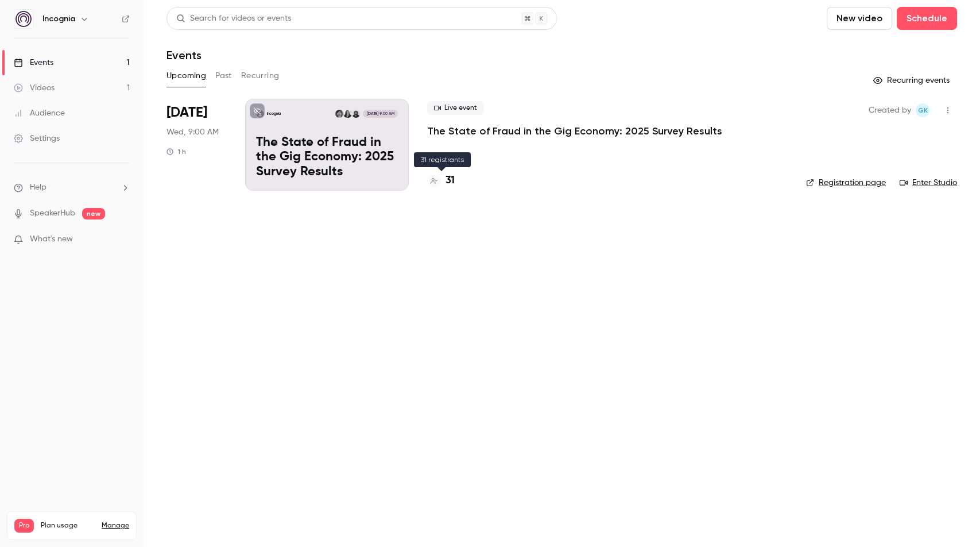  What do you see at coordinates (115, 526) in the screenshot?
I see `a: Manage` at bounding box center [115, 526].